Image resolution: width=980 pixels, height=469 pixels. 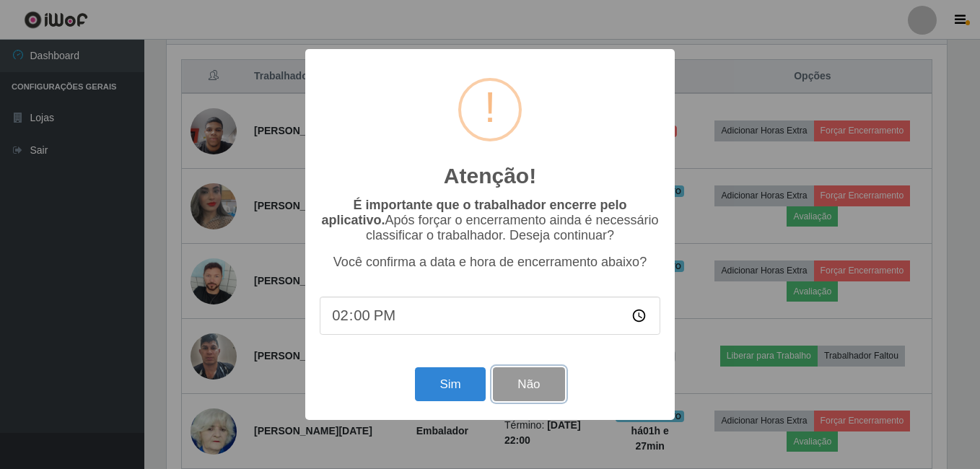 What do you see at coordinates (490, 176) in the screenshot?
I see `h2: Atenção!` at bounding box center [490, 176].